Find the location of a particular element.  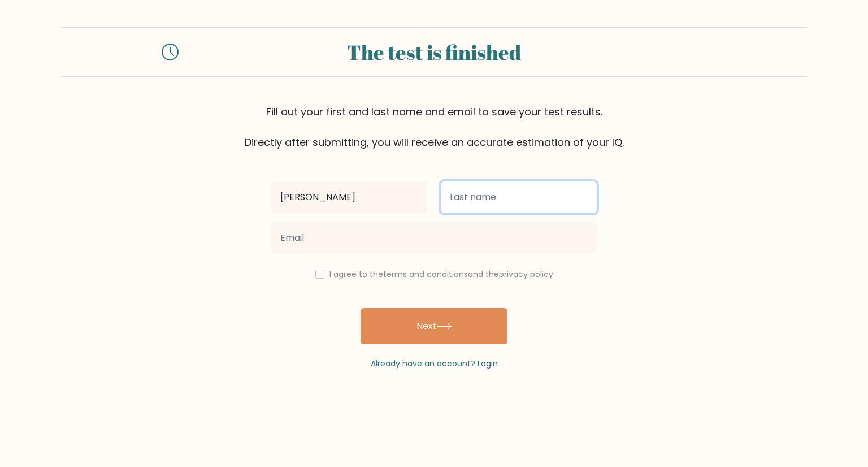

a: privacy policy is located at coordinates (526, 274).